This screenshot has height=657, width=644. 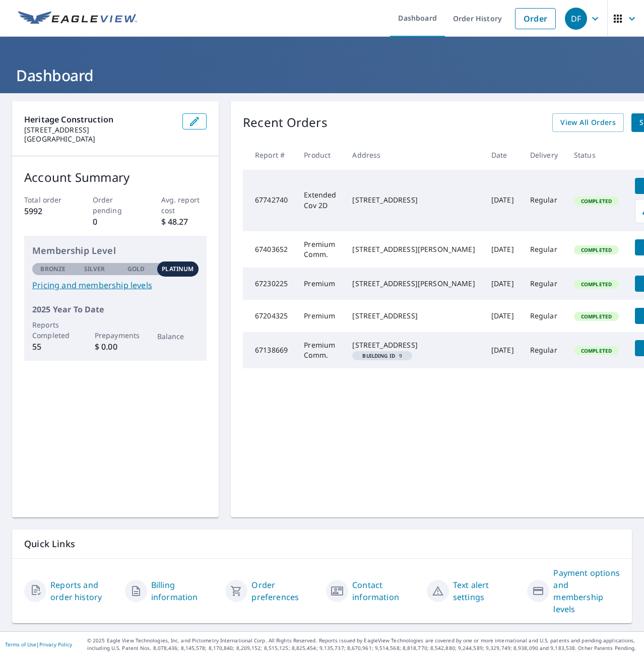 What do you see at coordinates (596, 155) in the screenshot?
I see `th: Status` at bounding box center [596, 155].